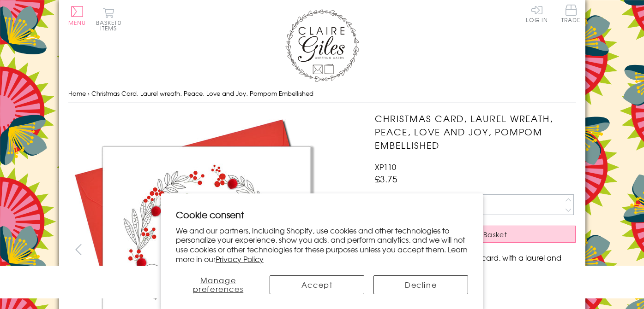  I want to click on h1: Christmas Card, Laurel wreath, Peace, Love and Joy, Pompom Embellished, so click(475, 132).